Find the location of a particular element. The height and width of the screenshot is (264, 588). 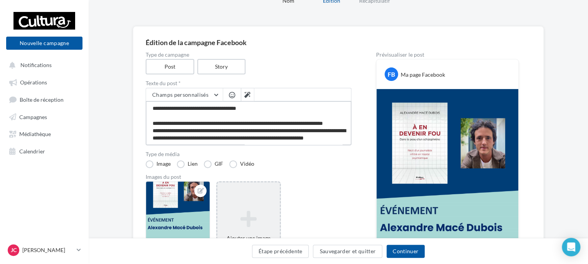

span: Médiathèque is located at coordinates (35, 134).